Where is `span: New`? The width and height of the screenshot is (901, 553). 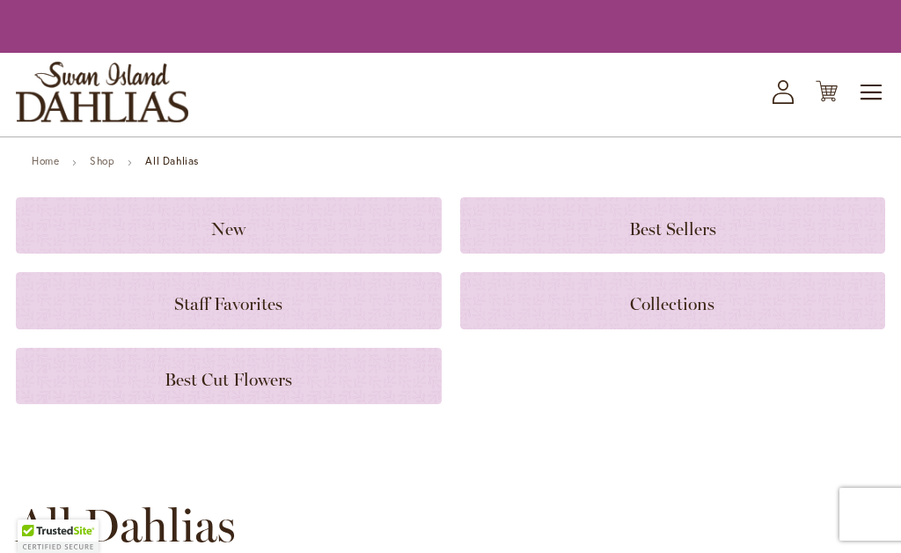
span: New is located at coordinates (228, 229).